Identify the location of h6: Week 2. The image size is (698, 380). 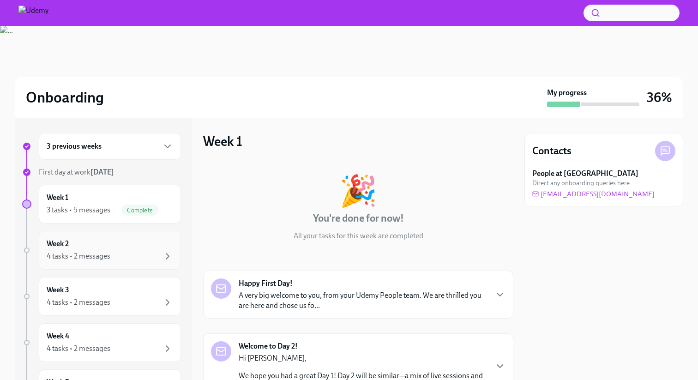
(58, 244).